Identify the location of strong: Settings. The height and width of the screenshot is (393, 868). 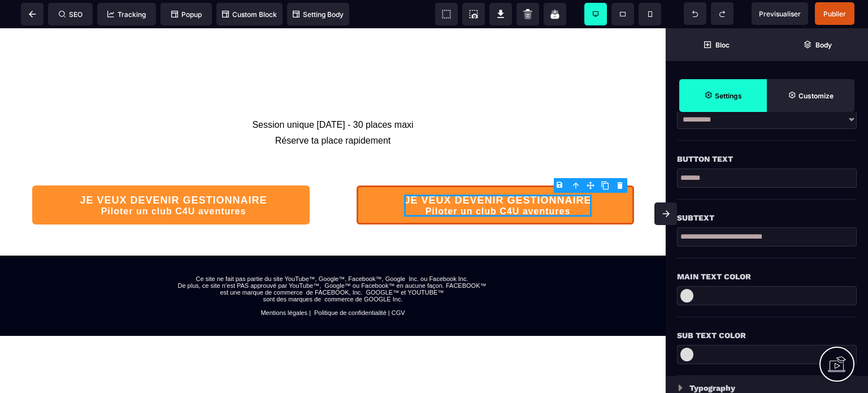
(729, 96).